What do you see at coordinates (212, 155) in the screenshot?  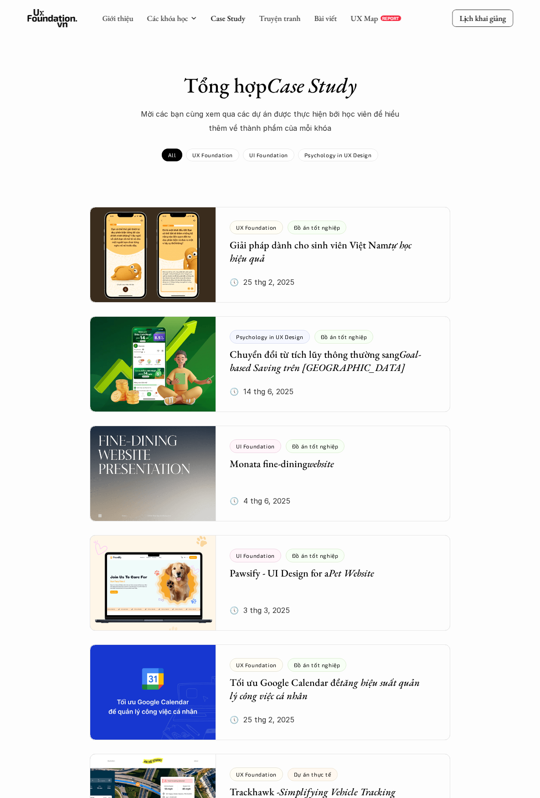 I see `p: UX Foundation` at bounding box center [212, 155].